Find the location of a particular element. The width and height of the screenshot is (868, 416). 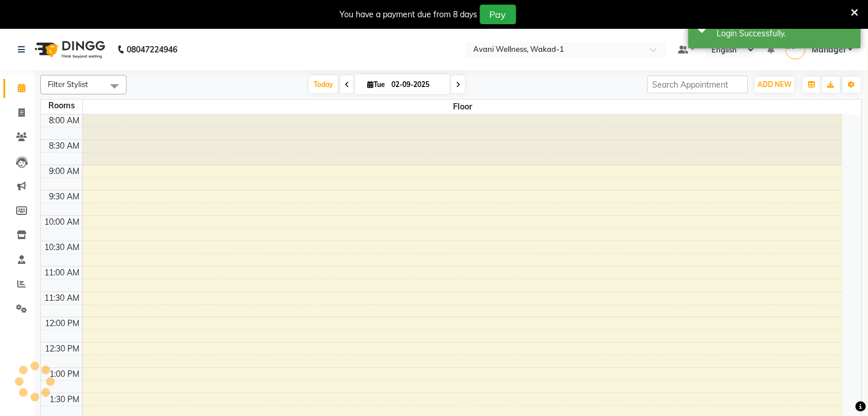

div: 1:30 PM is located at coordinates (65, 399).